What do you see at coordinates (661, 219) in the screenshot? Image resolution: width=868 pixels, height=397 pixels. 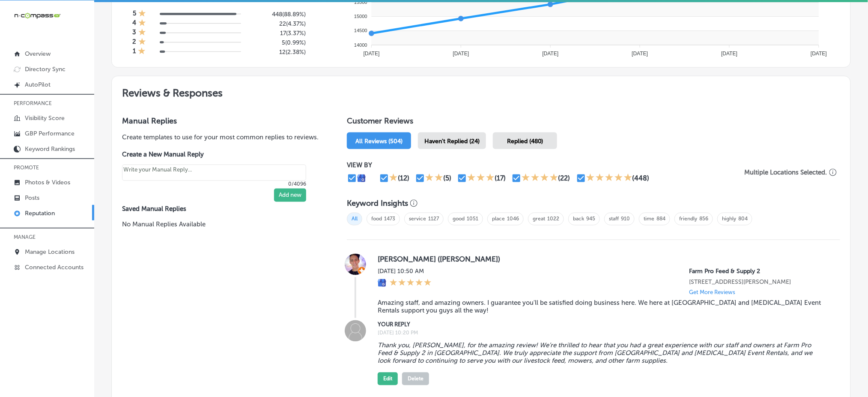 I see `a: 884` at bounding box center [661, 219].